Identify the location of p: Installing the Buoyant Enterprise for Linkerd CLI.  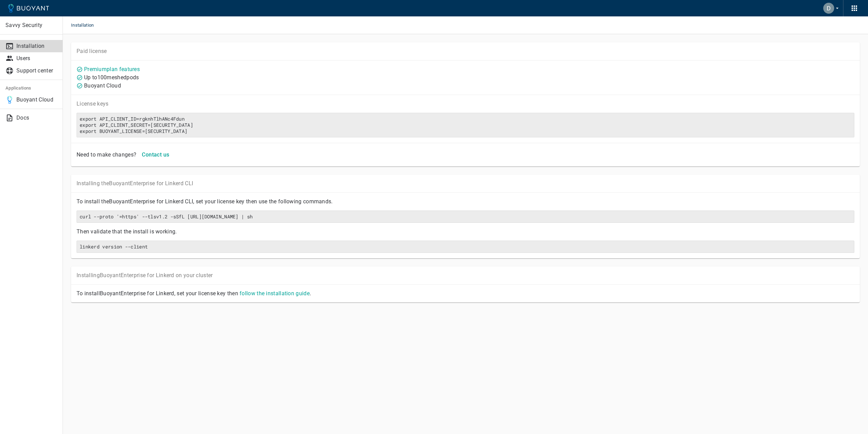
(466, 184).